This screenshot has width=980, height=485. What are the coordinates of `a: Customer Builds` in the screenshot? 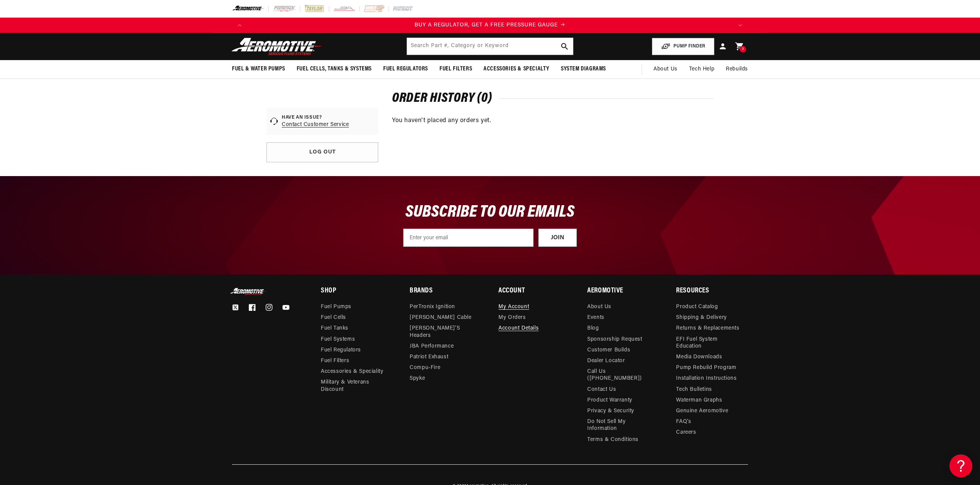 It's located at (609, 351).